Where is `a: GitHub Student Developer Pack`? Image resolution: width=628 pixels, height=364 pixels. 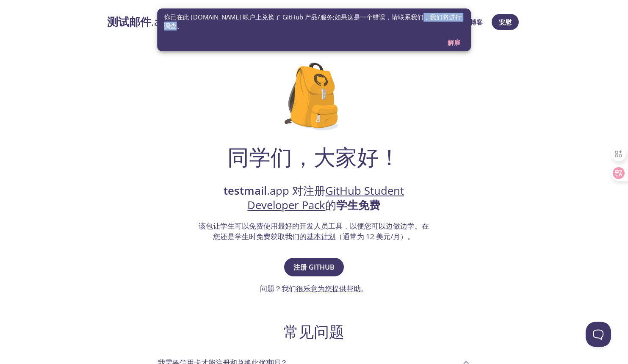 a: GitHub Student Developer Pack is located at coordinates (326, 198).